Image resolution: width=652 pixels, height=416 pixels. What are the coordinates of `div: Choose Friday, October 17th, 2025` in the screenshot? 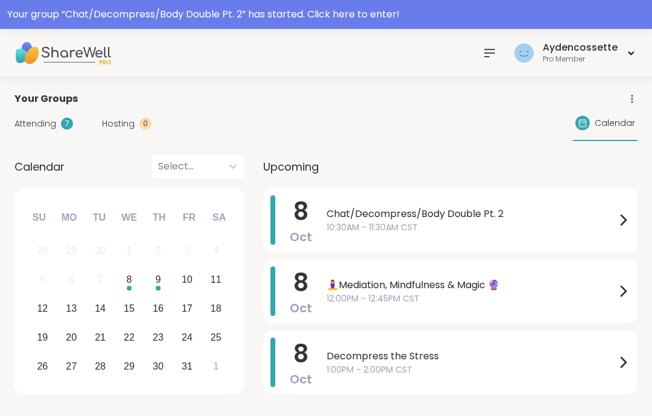 It's located at (186, 309).